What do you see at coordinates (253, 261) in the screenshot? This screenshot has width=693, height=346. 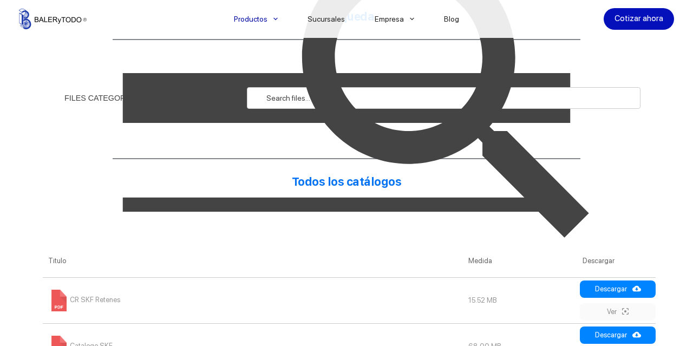 I see `th: Titulo` at bounding box center [253, 261].